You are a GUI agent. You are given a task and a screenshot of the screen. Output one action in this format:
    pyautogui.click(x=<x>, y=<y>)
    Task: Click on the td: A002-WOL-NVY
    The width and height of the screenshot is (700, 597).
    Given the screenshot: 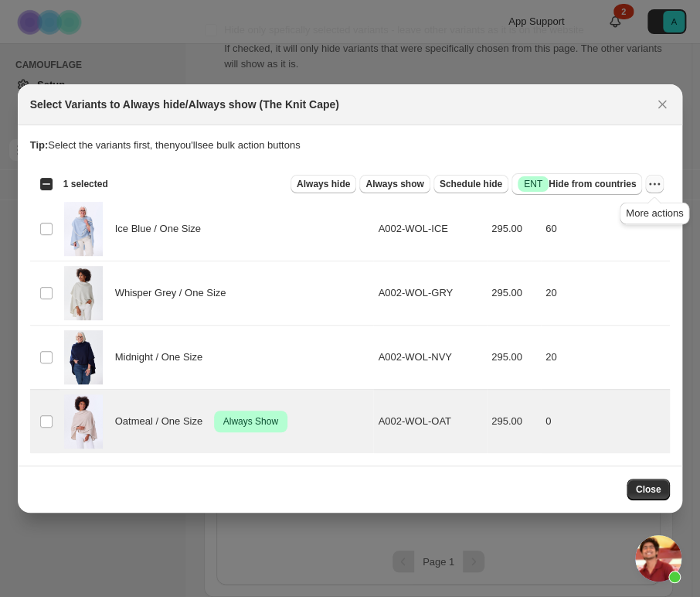 What is the action you would take?
    pyautogui.click(x=430, y=357)
    